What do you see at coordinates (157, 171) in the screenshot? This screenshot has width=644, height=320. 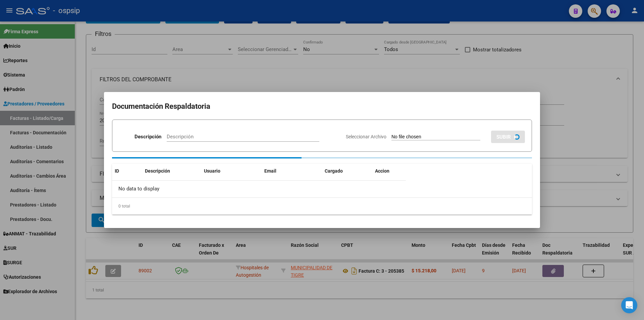 I see `span: Descripción` at bounding box center [157, 171].